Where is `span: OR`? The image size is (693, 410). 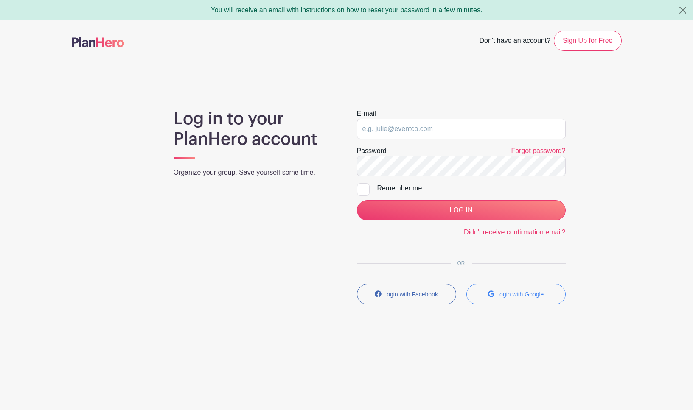 span: OR is located at coordinates (461, 264).